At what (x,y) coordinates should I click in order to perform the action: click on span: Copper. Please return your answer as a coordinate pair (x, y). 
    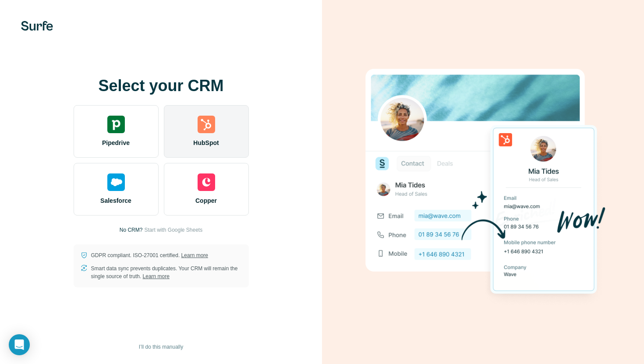
    Looking at the image, I should click on (206, 201).